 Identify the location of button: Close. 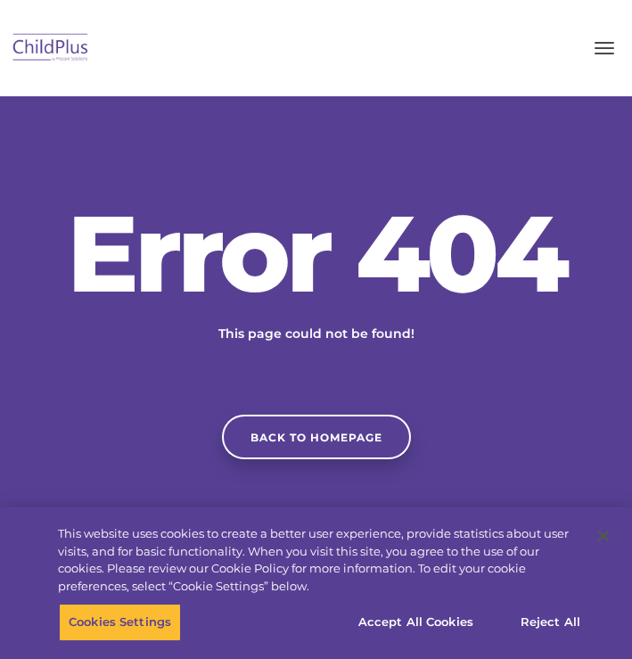
(604, 536).